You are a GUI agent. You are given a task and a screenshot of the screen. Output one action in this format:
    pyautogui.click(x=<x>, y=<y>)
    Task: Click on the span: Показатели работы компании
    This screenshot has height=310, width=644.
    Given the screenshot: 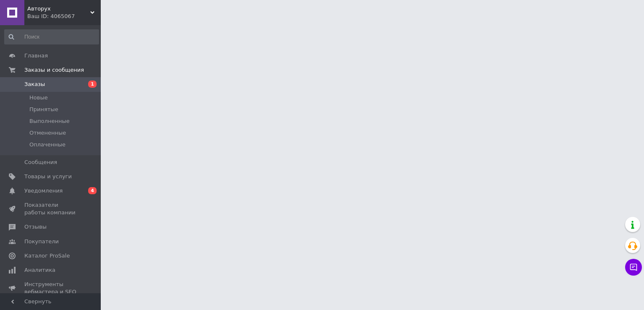 What is the action you would take?
    pyautogui.click(x=51, y=209)
    